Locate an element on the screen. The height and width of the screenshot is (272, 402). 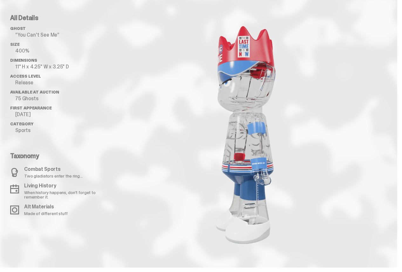
p: Taxonomy is located at coordinates (55, 156).